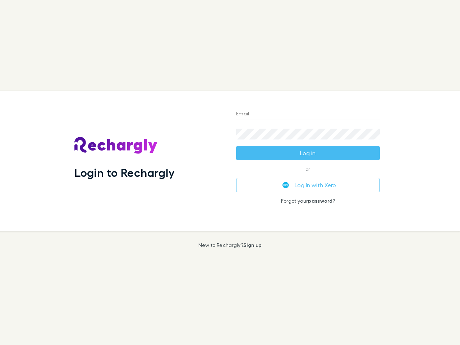 The height and width of the screenshot is (345, 460). What do you see at coordinates (124, 173) in the screenshot?
I see `h1: Login to Rechargly` at bounding box center [124, 173].